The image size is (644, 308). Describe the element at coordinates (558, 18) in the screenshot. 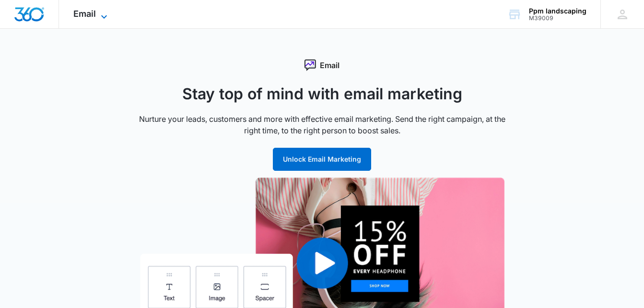

I see `div: account id` at that location.